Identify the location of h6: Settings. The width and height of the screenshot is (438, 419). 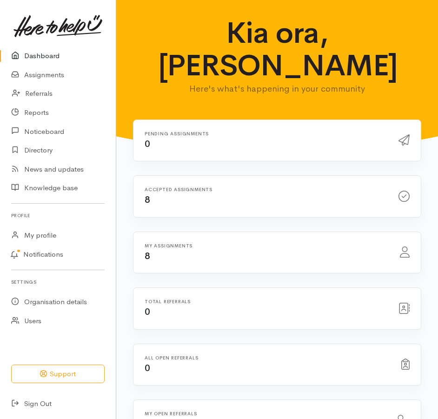
(58, 282).